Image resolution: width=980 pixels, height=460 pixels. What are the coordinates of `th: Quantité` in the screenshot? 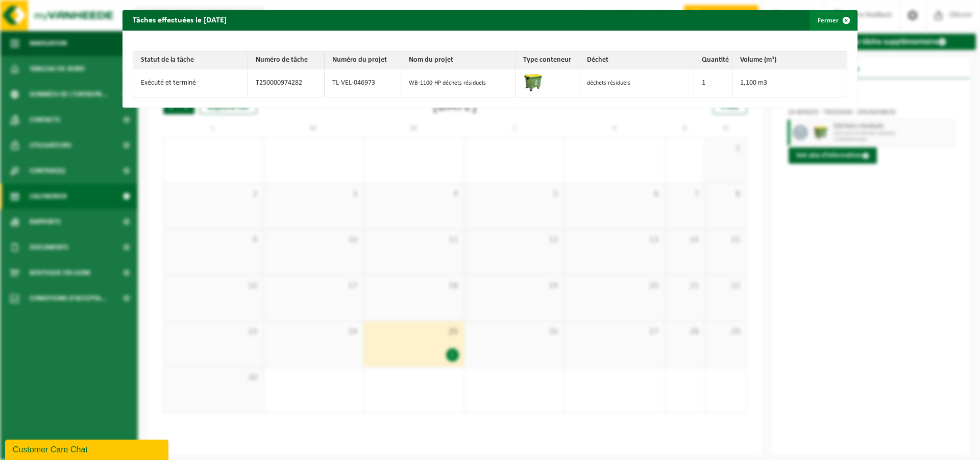 It's located at (713, 60).